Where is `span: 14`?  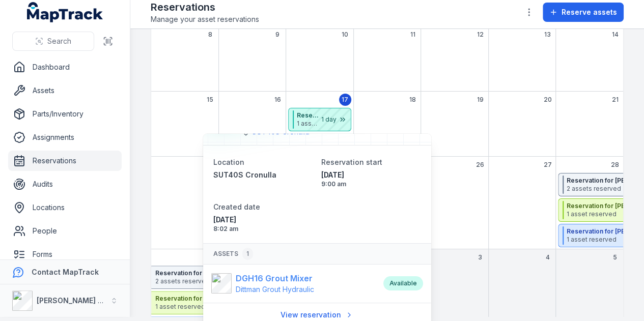 span: 14 is located at coordinates (614, 34).